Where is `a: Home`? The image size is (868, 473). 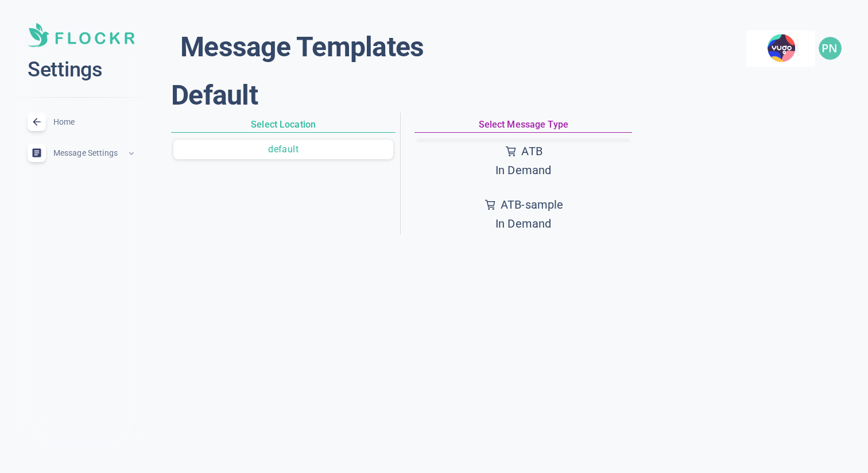 a: Home is located at coordinates (81, 122).